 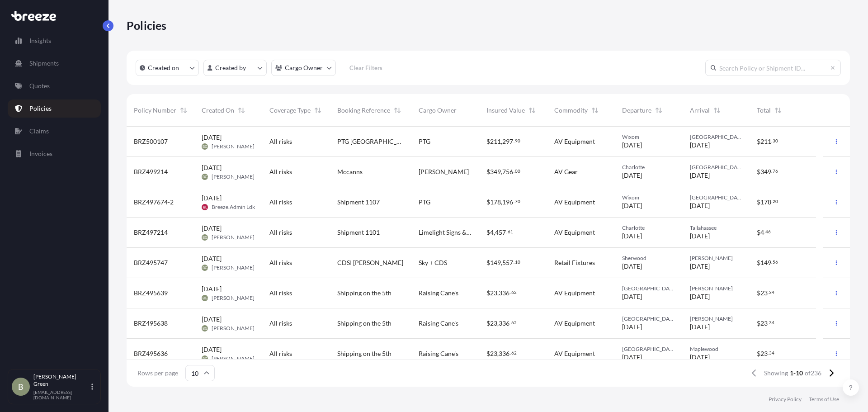 What do you see at coordinates (154, 202) in the screenshot?
I see `span: BRZ497674-2` at bounding box center [154, 202].